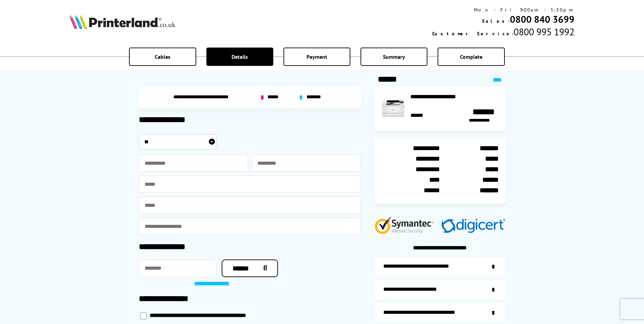 This screenshot has width=644, height=324. I want to click on span: Summary, so click(394, 57).